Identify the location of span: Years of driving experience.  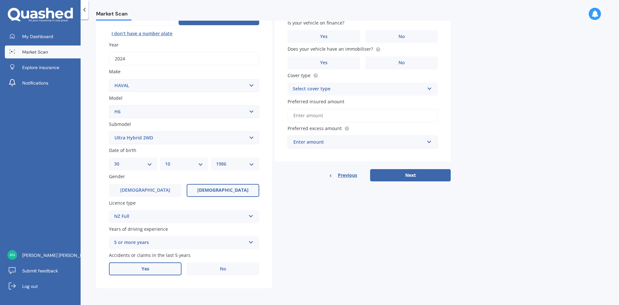
(138, 229).